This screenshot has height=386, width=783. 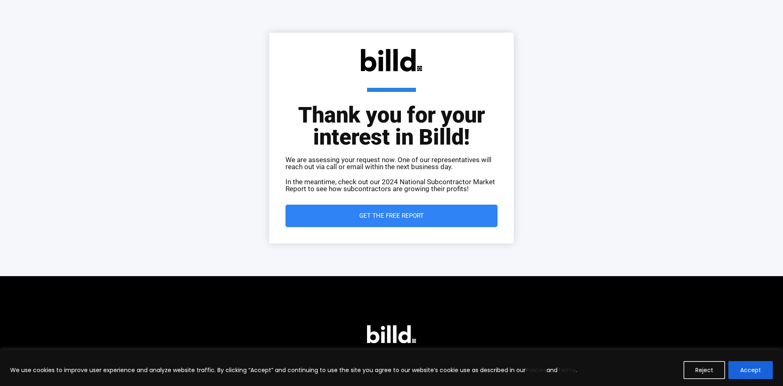 What do you see at coordinates (392, 215) in the screenshot?
I see `span: Get the Free Report` at bounding box center [392, 215].